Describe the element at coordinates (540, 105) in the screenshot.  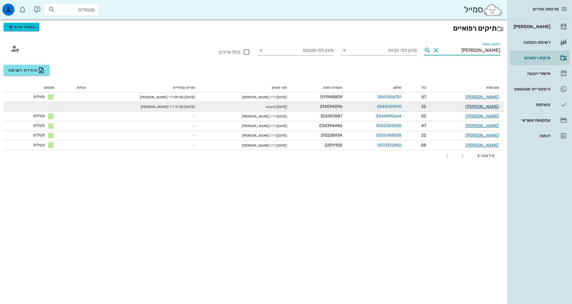
I see `a: משימות` at that location.